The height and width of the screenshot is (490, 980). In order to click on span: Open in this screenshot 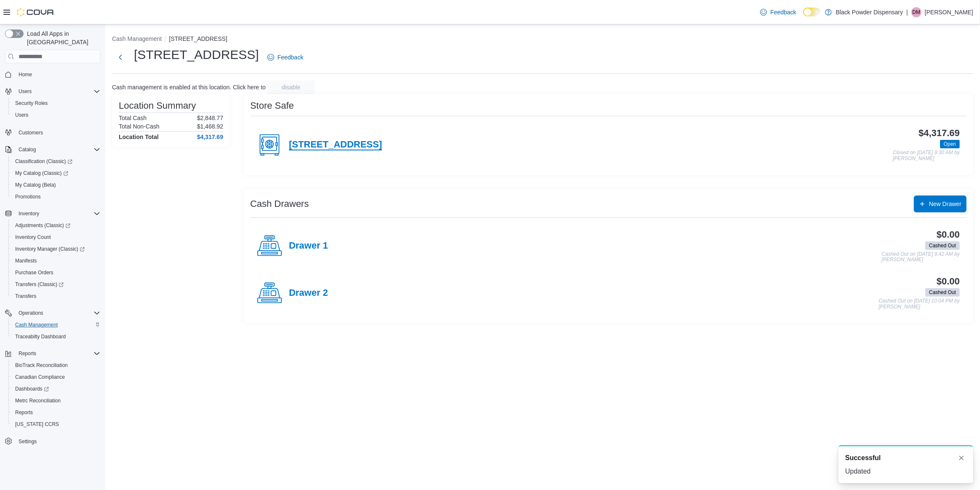, I will do `click(950, 144)`.